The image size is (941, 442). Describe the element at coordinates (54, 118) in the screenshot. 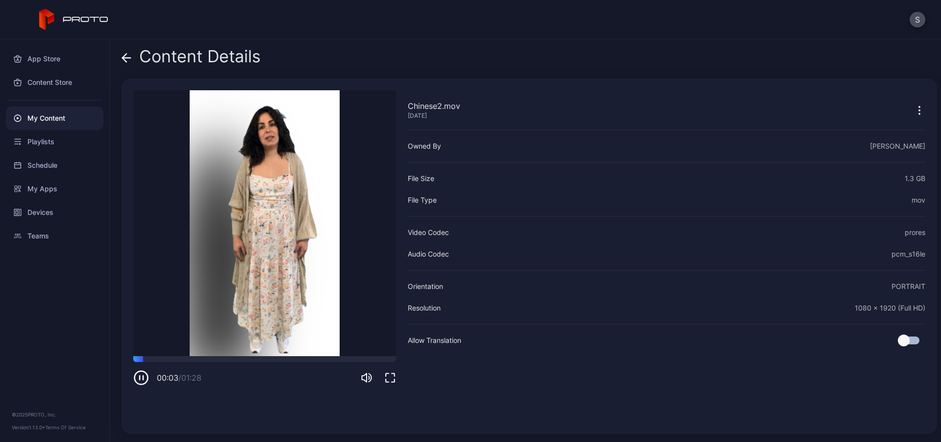

I see `a: My Content` at that location.